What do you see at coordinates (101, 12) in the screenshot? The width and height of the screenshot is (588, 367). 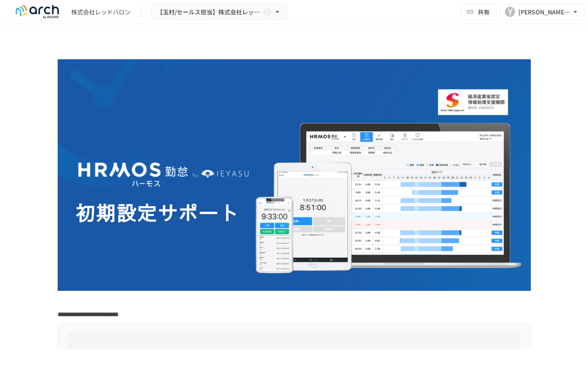 I see `div: 株式会社レッドバロン` at bounding box center [101, 12].